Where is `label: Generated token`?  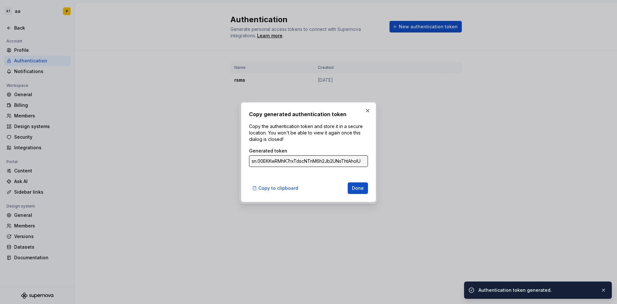
label: Generated token is located at coordinates (268, 151).